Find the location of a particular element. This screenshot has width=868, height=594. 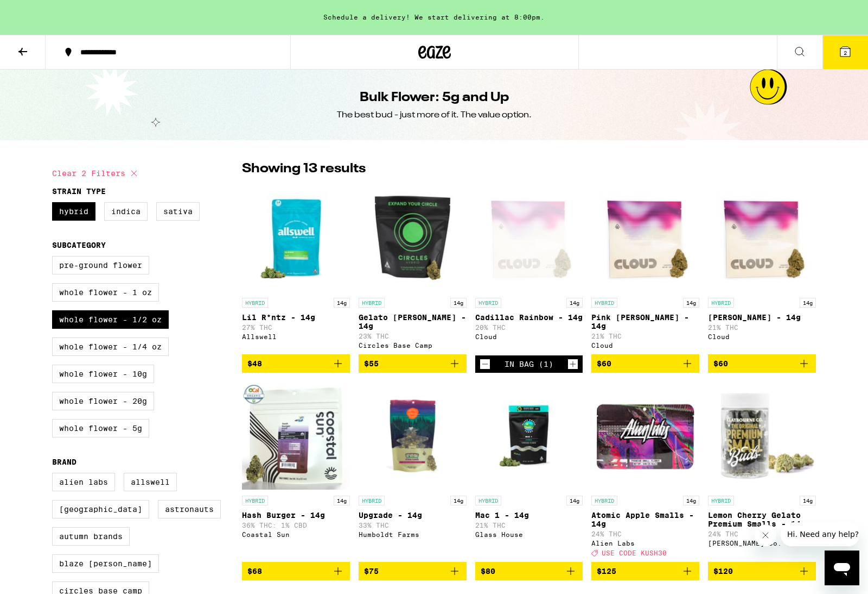

p: Lemon Cherry Gelato Premium Smalls - 14g is located at coordinates (762, 519).